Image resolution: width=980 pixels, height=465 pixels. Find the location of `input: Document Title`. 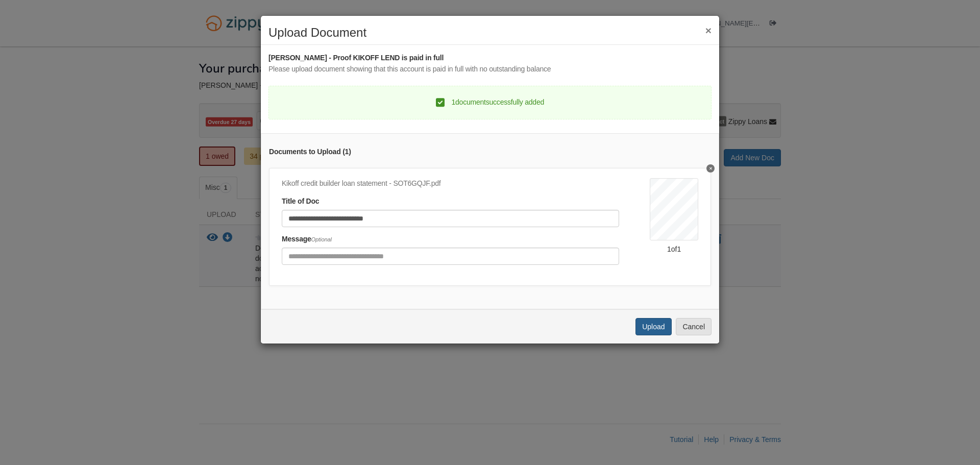

input: Document Title is located at coordinates (450, 219).